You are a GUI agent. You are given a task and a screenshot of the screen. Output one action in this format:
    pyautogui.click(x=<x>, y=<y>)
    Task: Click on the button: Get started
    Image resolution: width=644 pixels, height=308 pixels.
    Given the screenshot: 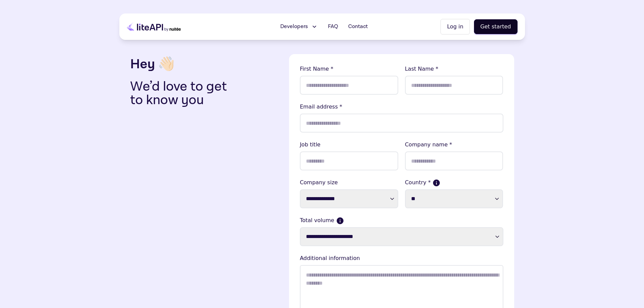 What is the action you would take?
    pyautogui.click(x=495, y=27)
    